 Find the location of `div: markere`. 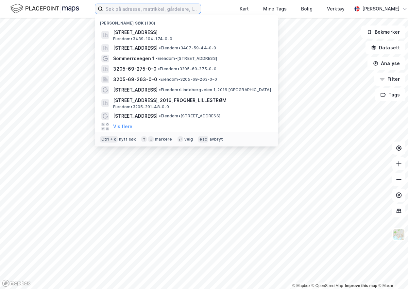

div: markere is located at coordinates (164, 139).